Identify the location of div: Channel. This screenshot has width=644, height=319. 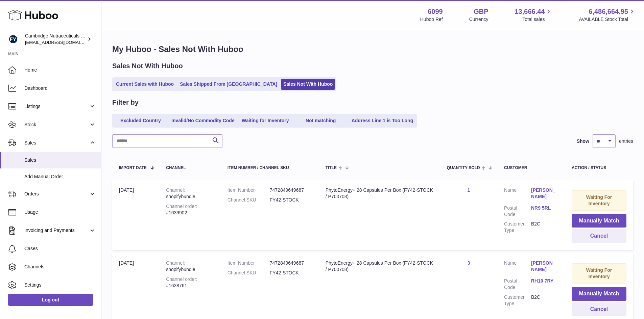
(190, 168).